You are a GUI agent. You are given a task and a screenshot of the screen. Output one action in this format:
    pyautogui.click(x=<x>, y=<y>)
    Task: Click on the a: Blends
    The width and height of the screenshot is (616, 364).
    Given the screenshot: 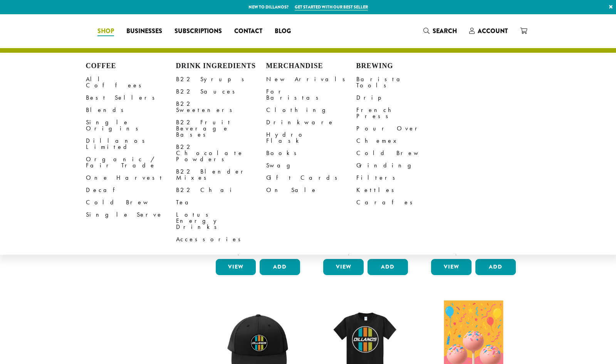 What is the action you would take?
    pyautogui.click(x=131, y=110)
    